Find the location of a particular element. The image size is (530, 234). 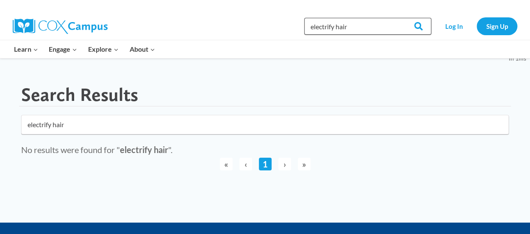

strong: electrify hair is located at coordinates (144, 150).